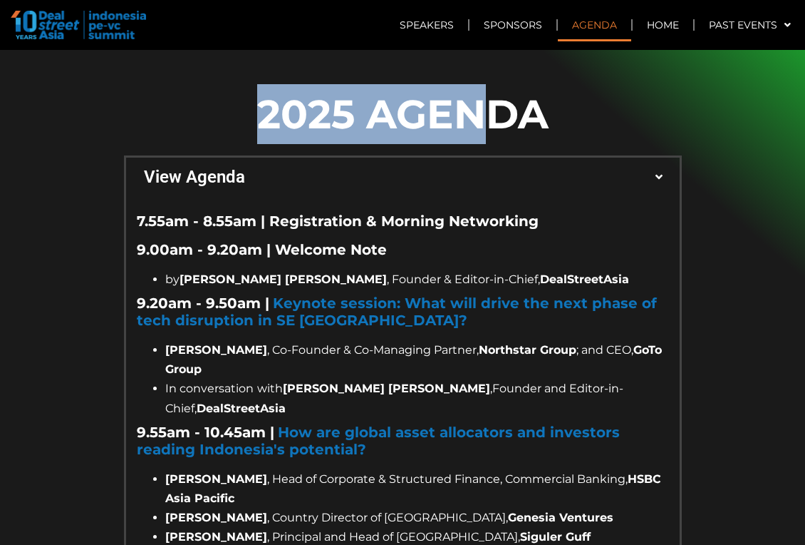 The width and height of the screenshot is (805, 545). Describe the element at coordinates (378, 441) in the screenshot. I see `a: How are global asset allocators and investors reading Indonesia's potential?` at that location.